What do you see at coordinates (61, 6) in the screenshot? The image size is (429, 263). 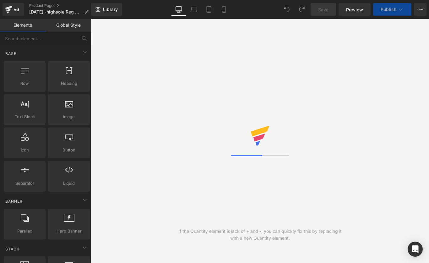 I see `a: Product Pages` at bounding box center [61, 6].